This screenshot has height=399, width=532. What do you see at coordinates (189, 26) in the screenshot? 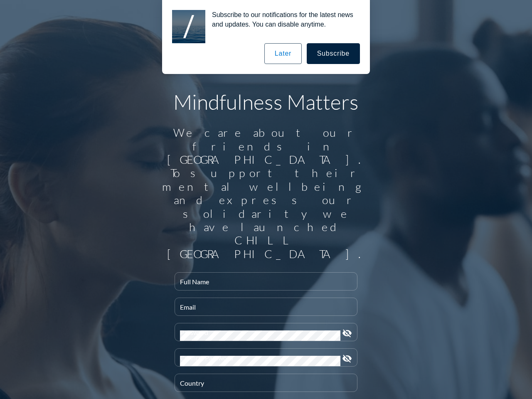
I see `img: notification icon` at bounding box center [189, 26].